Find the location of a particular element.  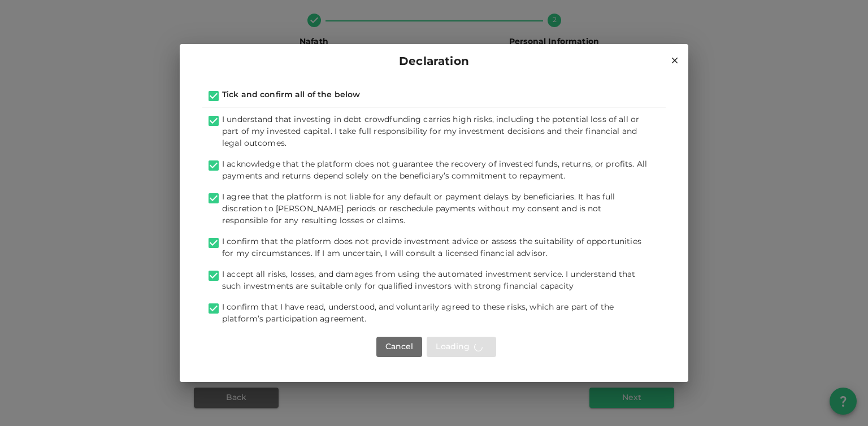

span: I acknowledge that the platform does not guarantee the recovery of invested funds, returns, or pr... is located at coordinates (435, 170).